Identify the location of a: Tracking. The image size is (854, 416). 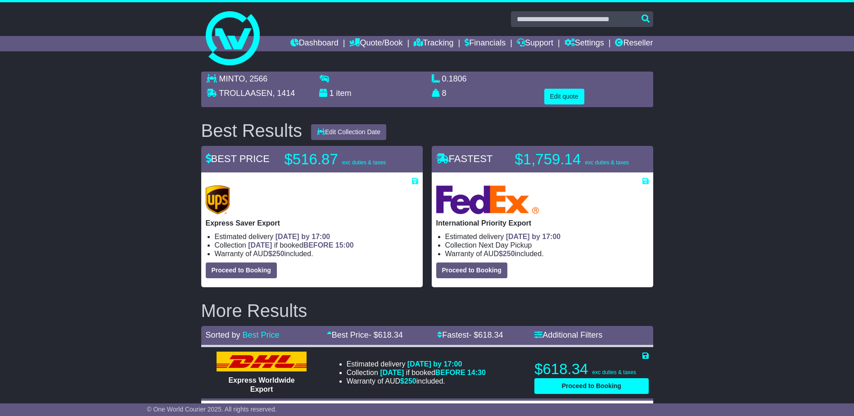
(434, 44).